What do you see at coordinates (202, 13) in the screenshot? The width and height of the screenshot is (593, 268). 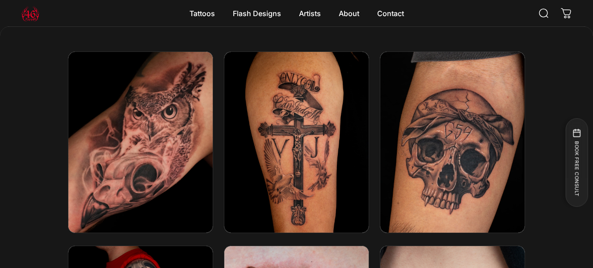 I see `summary: Tattoos` at bounding box center [202, 13].